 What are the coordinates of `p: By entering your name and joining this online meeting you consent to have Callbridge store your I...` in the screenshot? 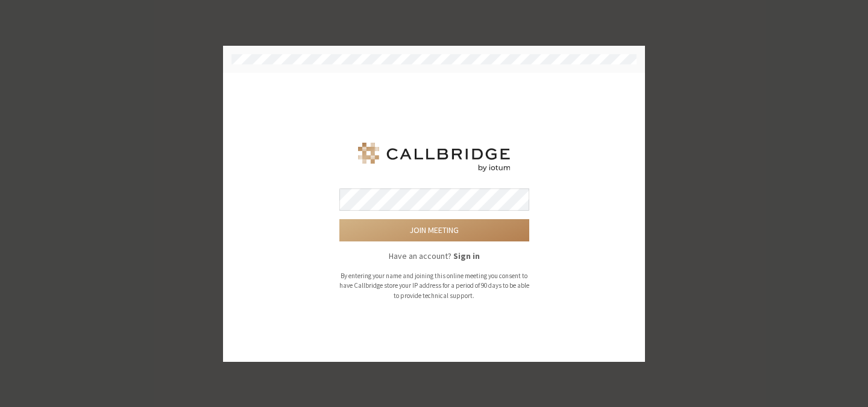 It's located at (434, 286).